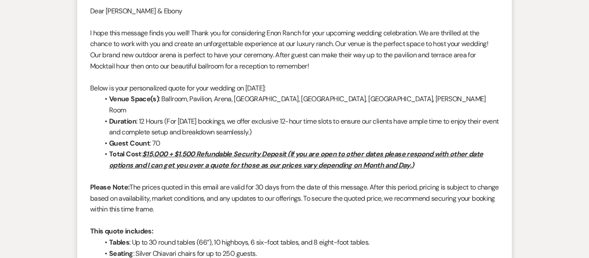 The height and width of the screenshot is (258, 589). What do you see at coordinates (121, 253) in the screenshot?
I see `strong: Seating` at bounding box center [121, 253].